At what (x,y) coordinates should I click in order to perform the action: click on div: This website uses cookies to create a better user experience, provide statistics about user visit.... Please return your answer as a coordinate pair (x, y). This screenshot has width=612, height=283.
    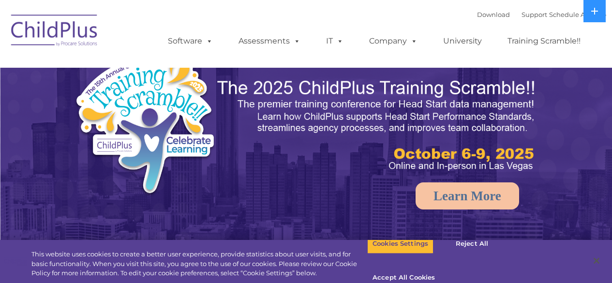
    Looking at the image, I should click on (199, 263).